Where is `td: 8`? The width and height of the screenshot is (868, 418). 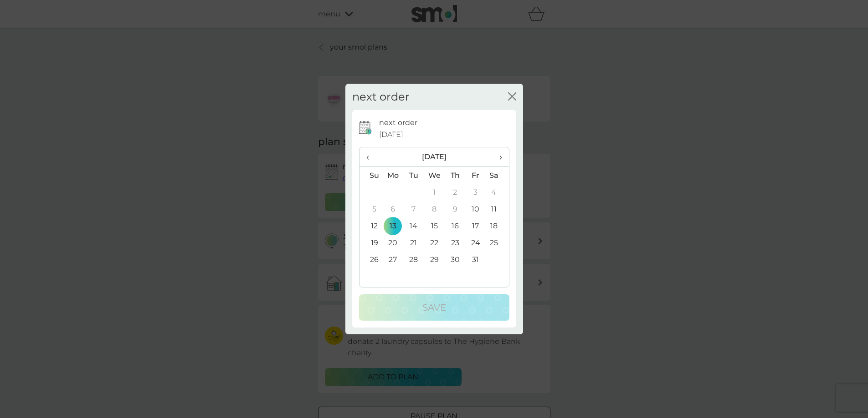
td: 8 is located at coordinates (434, 209).